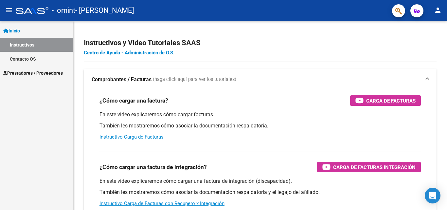  Describe the element at coordinates (260, 192) in the screenshot. I see `p: También les mostraremos cómo asociar la documentación respaldatoria y el legajo del afiliado.` at that location.